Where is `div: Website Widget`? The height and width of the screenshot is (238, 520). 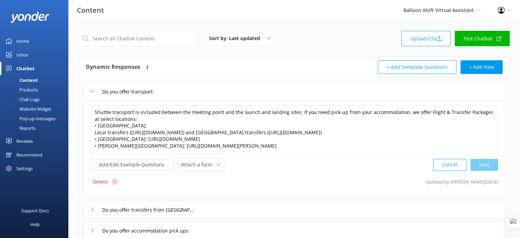 div: Website Widget is located at coordinates (28, 109).